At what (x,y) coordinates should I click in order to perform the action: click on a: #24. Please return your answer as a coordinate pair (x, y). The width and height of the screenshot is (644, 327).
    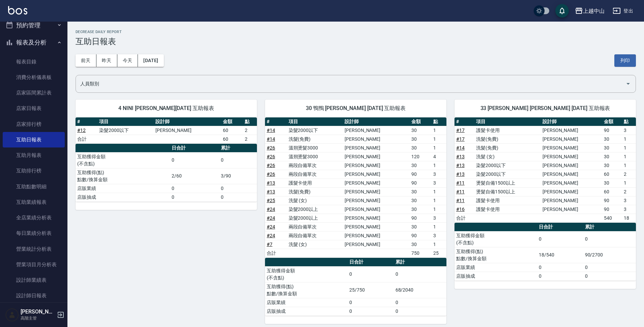
    Looking at the image, I should click on (270, 235).